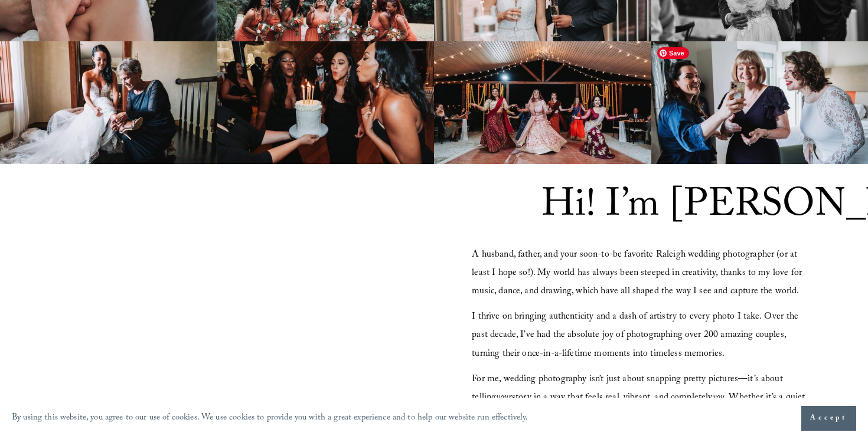  Describe the element at coordinates (270, 418) in the screenshot. I see `p: By using this website, you agree to our use of cookies. We use cookies to provide you with a grea...` at that location.